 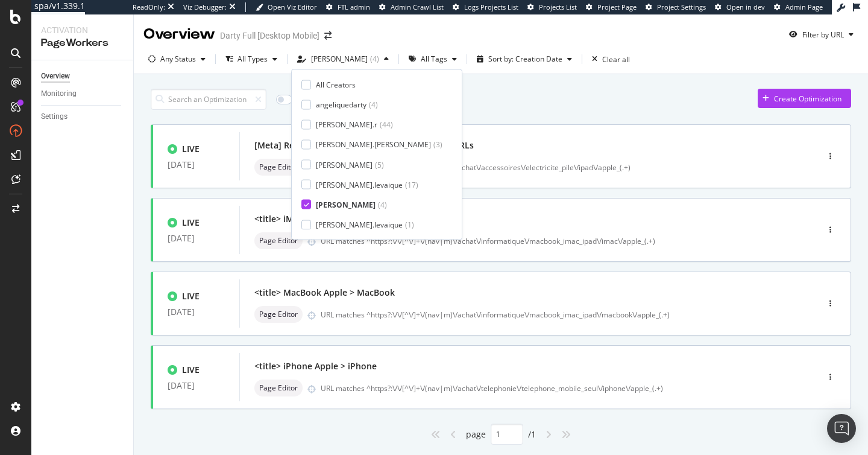 What do you see at coordinates (364, 146) in the screenshot?
I see `div: [Meta] Replace "iPad Apple" by "iPad" | Specific URLs` at bounding box center [364, 146].